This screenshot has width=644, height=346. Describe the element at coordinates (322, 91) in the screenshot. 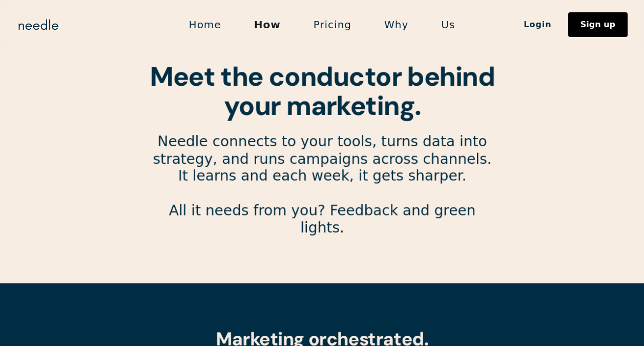

I see `strong: Meet the conductor behind your marketing.` at that location.